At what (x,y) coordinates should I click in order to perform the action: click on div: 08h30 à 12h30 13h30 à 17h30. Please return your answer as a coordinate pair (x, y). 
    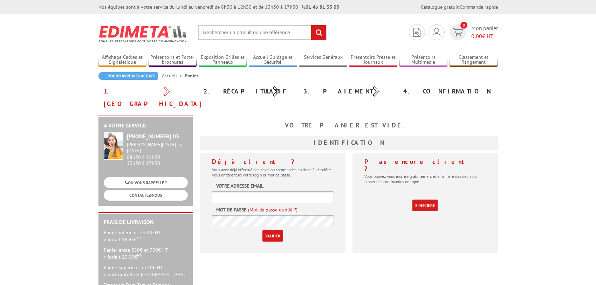
    Looking at the image, I should click on (157, 154).